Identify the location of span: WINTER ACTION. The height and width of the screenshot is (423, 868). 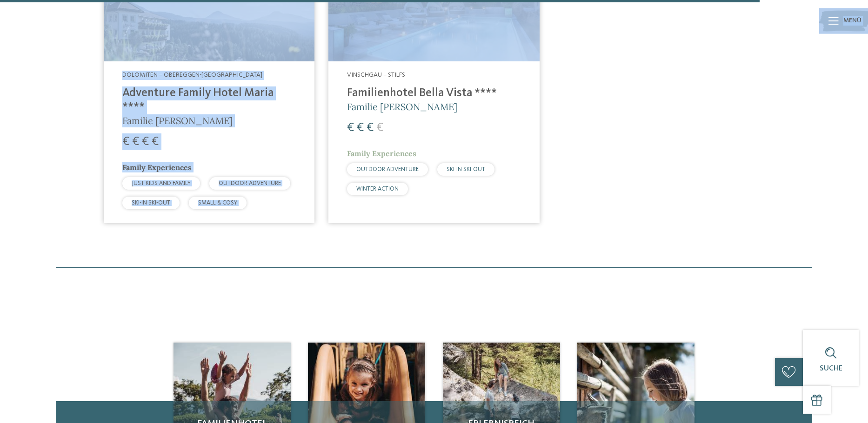
(377, 188).